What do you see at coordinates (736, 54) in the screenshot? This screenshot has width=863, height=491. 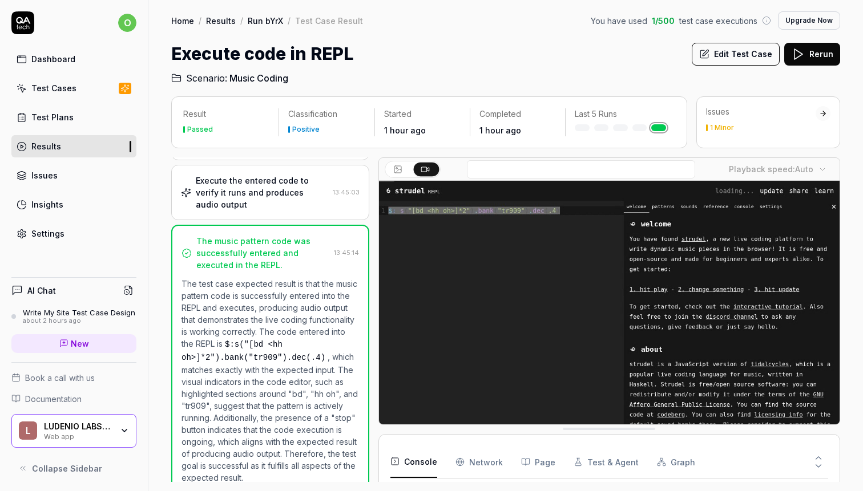 I see `button: Edit Test Case` at bounding box center [736, 54].